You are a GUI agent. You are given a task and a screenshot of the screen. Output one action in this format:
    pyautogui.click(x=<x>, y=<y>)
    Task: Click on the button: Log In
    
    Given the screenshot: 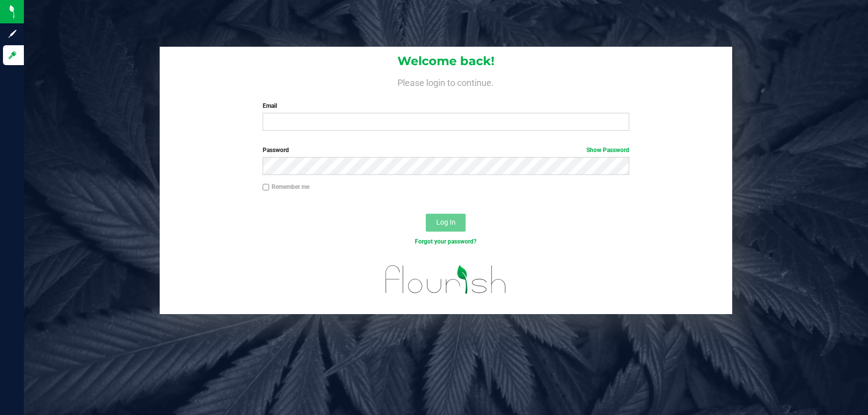 What is the action you would take?
    pyautogui.click(x=446, y=223)
    